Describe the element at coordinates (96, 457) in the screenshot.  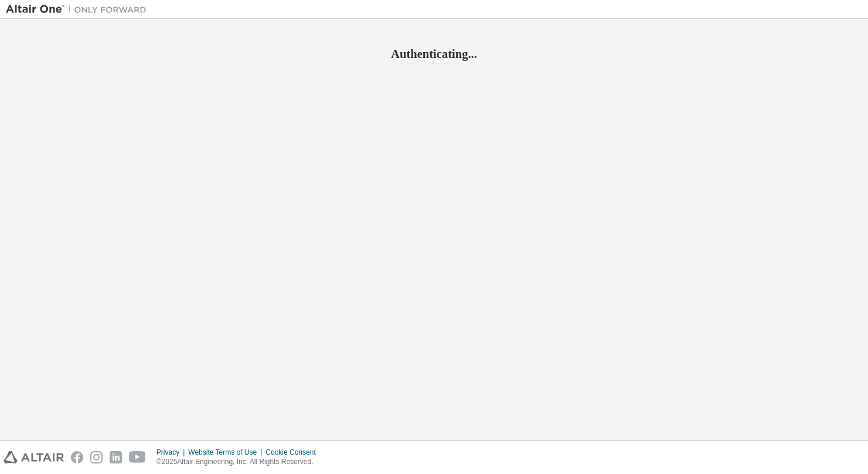
I see `img: instagram.svg` at that location.